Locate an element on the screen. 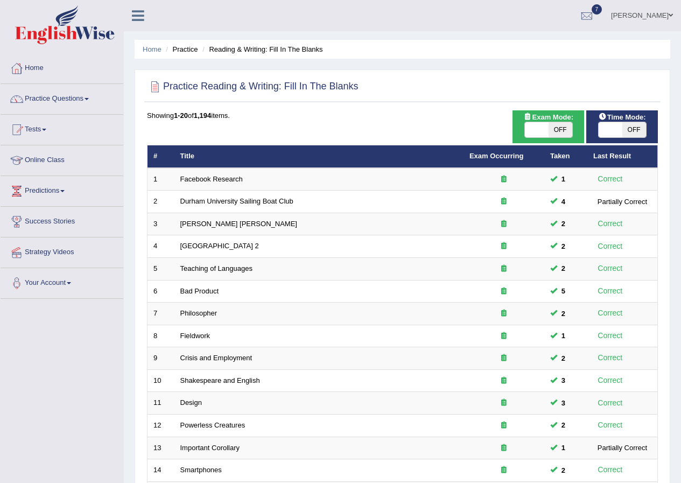 The height and width of the screenshot is (483, 681). div: Showing of items. is located at coordinates (402, 115).